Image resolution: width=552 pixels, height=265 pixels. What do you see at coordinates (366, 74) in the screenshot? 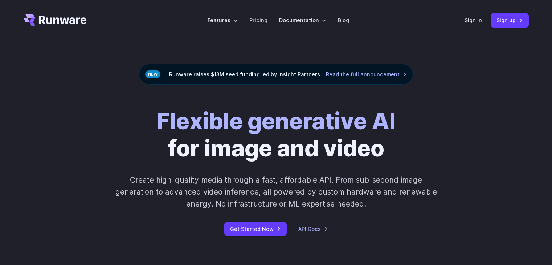
I see `a: Read the full announcement` at bounding box center [366, 74].